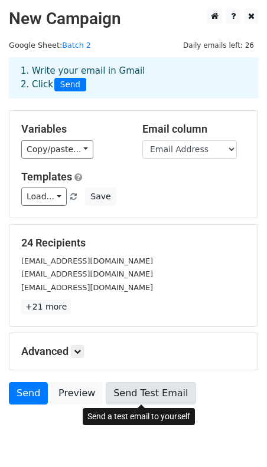  What do you see at coordinates (100, 196) in the screenshot?
I see `button: Save` at bounding box center [100, 196].